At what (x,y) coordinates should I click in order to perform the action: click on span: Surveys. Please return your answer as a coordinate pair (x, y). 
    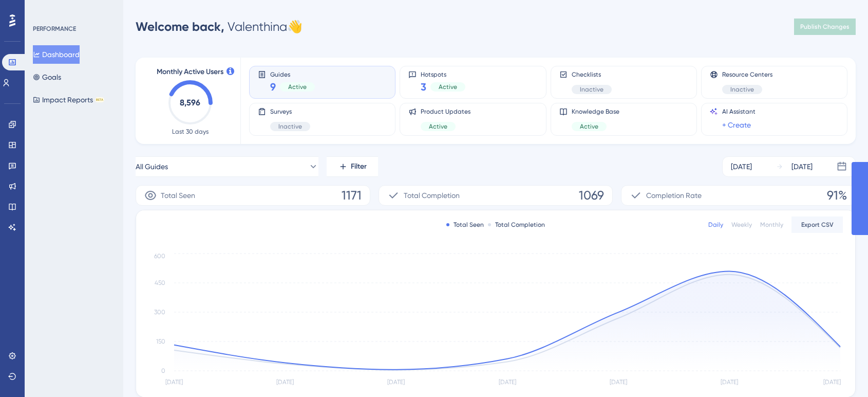
    Looking at the image, I should click on (290, 111).